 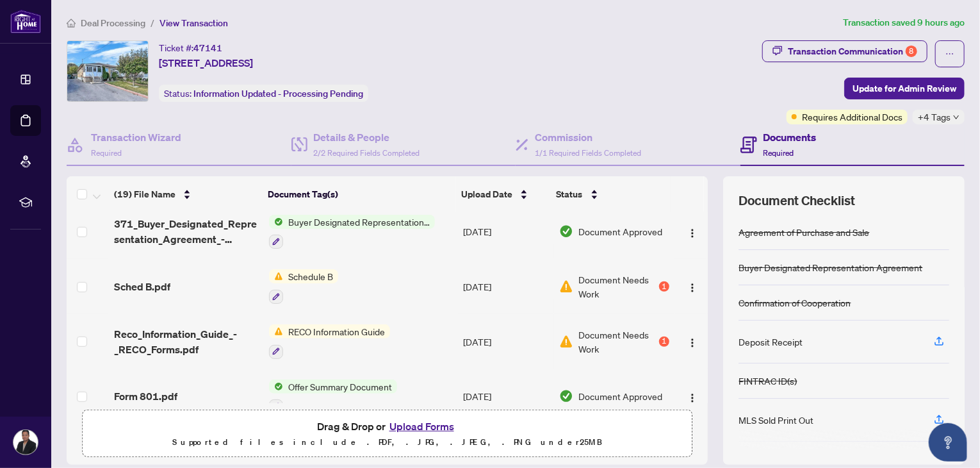 I want to click on button: Status IconRECO Information Guide, so click(x=329, y=342).